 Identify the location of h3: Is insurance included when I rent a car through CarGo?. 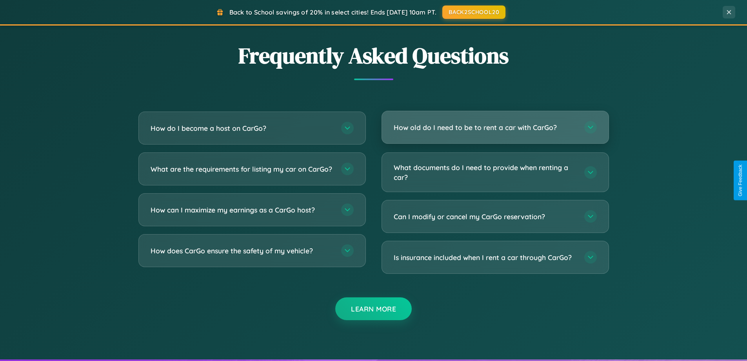
(485, 257).